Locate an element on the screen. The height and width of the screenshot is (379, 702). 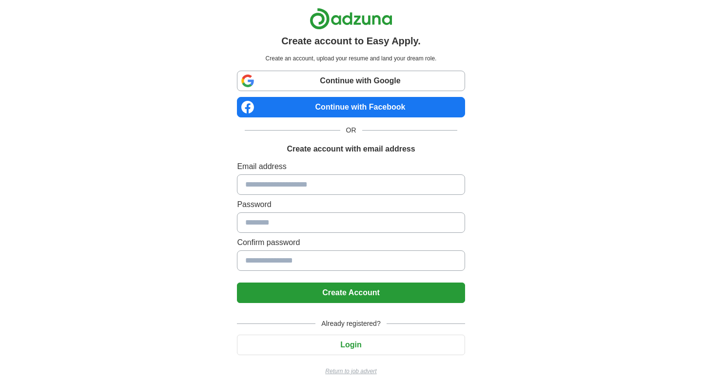
button: Create Account is located at coordinates (351, 293).